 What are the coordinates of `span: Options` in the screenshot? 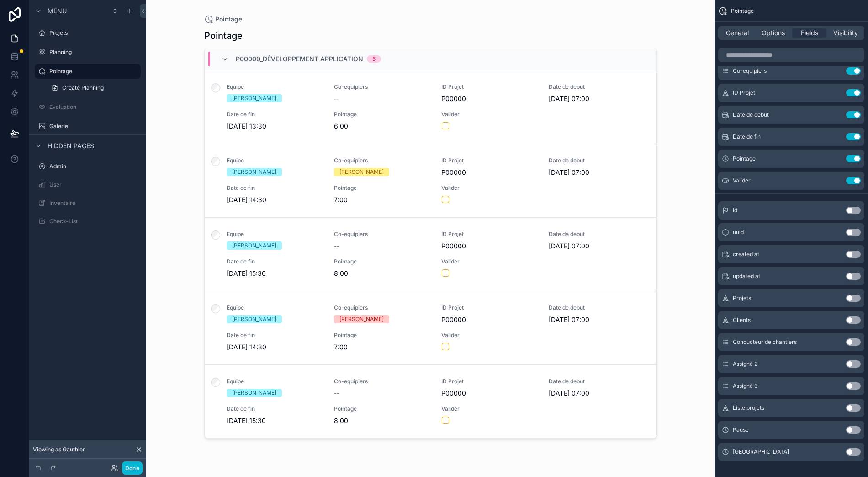 It's located at (773, 33).